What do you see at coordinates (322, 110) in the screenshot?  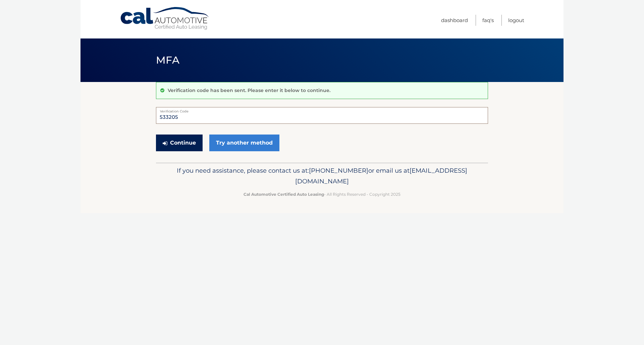 I see `label: Verification Code` at bounding box center [322, 110].